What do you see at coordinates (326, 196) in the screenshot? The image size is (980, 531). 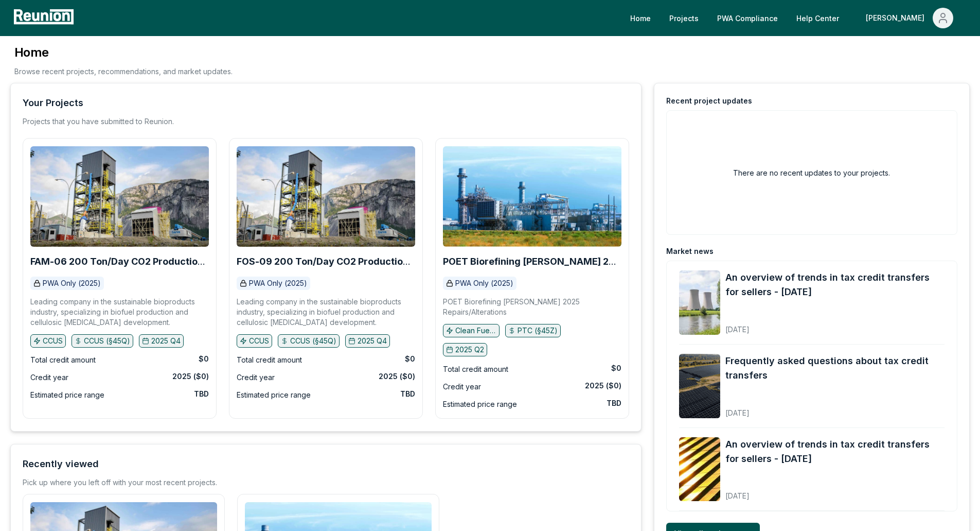 I see `img: FOS-09 200 Ton/Day CO2 Production Plant` at bounding box center [326, 196].